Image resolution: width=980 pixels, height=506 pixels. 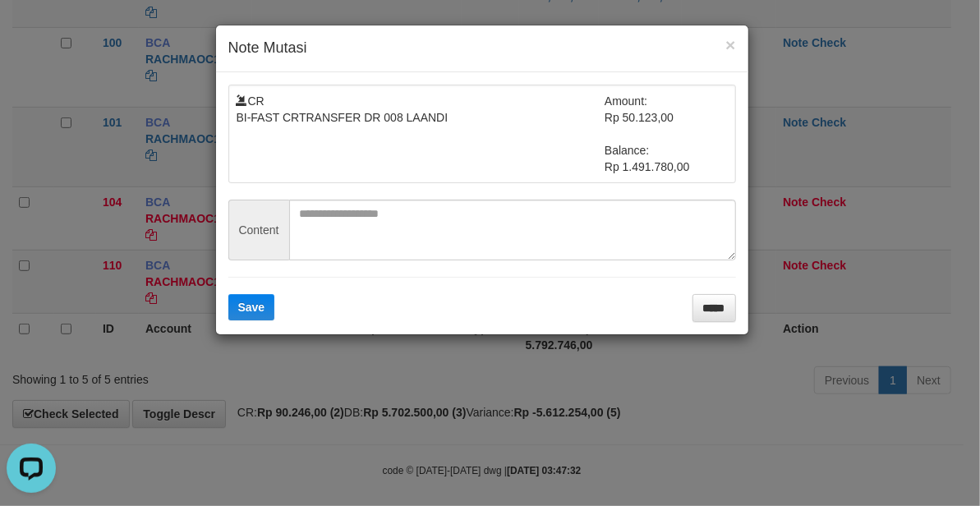 What do you see at coordinates (259, 230) in the screenshot?
I see `span: Content` at bounding box center [259, 230].